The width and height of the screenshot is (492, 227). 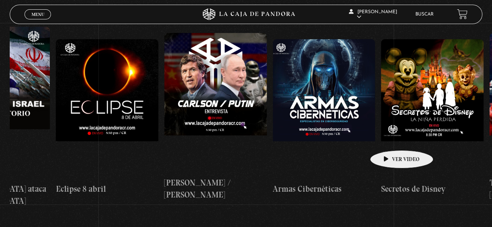 I want to click on h4: Armas Cibernéticas, so click(x=324, y=189).